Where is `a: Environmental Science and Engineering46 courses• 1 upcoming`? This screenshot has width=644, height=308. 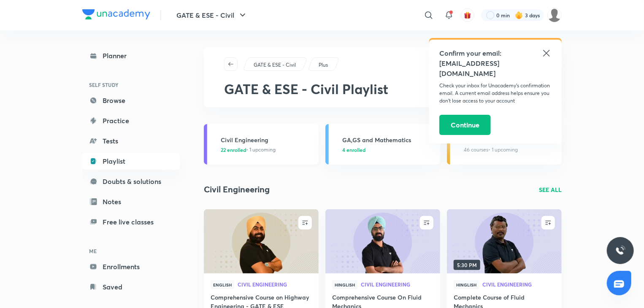
a: Environmental Science and Engineering46 courses• 1 upcoming is located at coordinates (504, 144).